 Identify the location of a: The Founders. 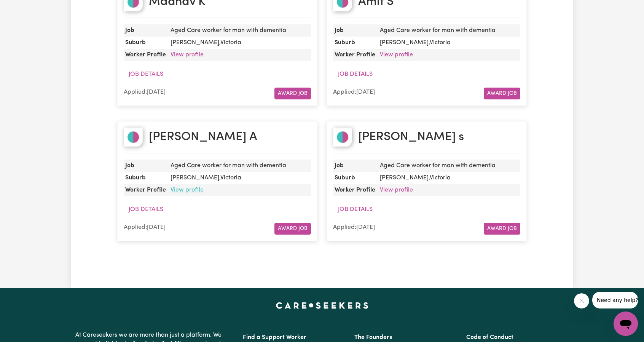
(373, 337).